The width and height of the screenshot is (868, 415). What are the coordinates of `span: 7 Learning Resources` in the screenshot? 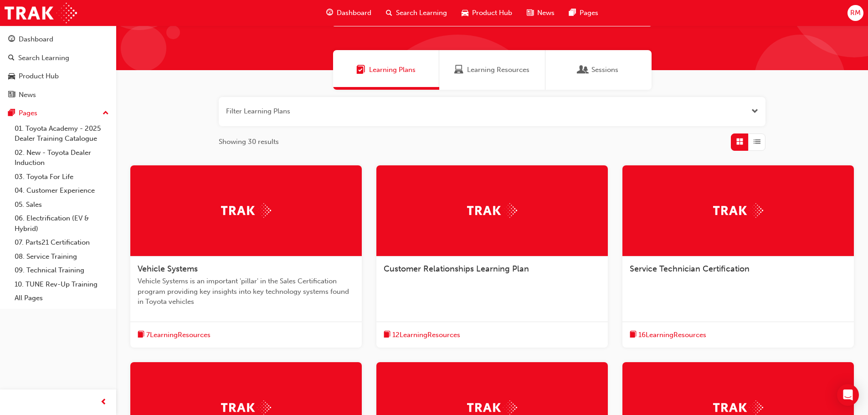 It's located at (178, 334).